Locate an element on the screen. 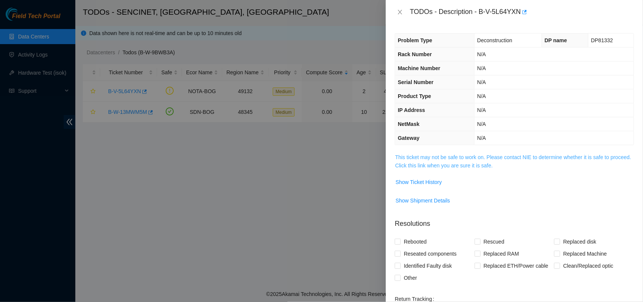  p: Resolutions is located at coordinates (514, 220).